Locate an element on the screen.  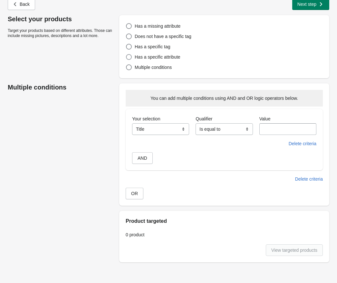
p: You can add multiple conditions using AND and OR logic operators below. is located at coordinates (224, 98).